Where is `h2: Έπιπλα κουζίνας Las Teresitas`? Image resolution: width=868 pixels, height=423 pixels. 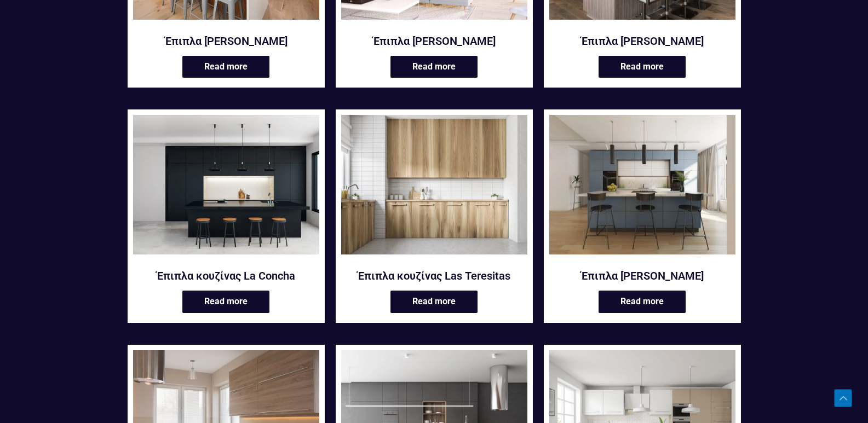 h2: Έπιπλα κουζίνας Las Teresitas is located at coordinates (434, 276).